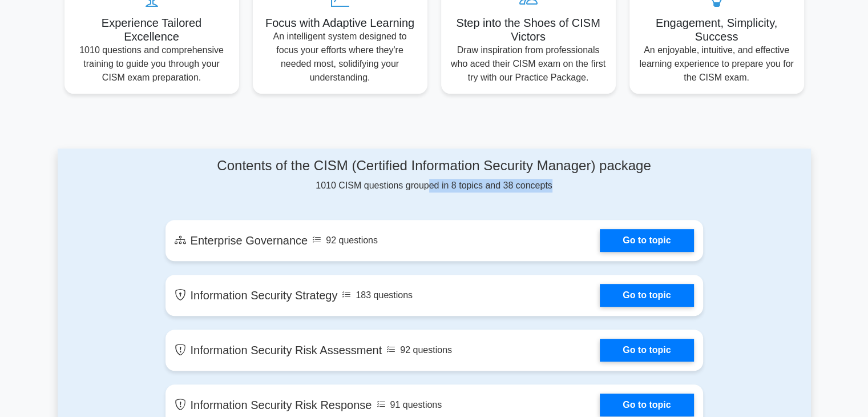 The image size is (868, 417). What do you see at coordinates (340, 57) in the screenshot?
I see `p: An intelligent system designed to focus your efforts where they're needed most, solidifying your ...` at bounding box center [340, 57].